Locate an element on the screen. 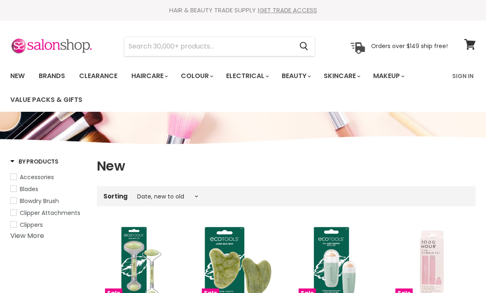 This screenshot has height=293, width=486. a: Clipper Attachments is located at coordinates (48, 213).